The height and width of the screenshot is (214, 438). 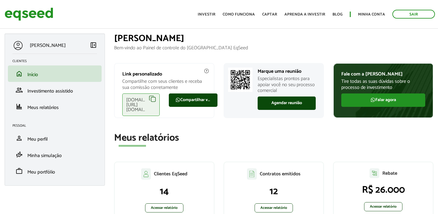 What do you see at coordinates (164, 84) in the screenshot?
I see `p: Compartilhe com seus clientes e receba sua comissão corretamente` at bounding box center [164, 84].